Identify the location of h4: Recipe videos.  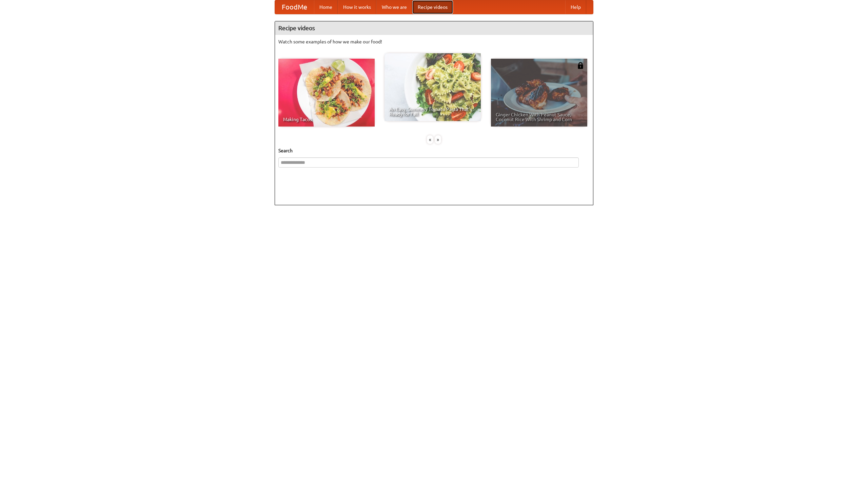
(434, 28).